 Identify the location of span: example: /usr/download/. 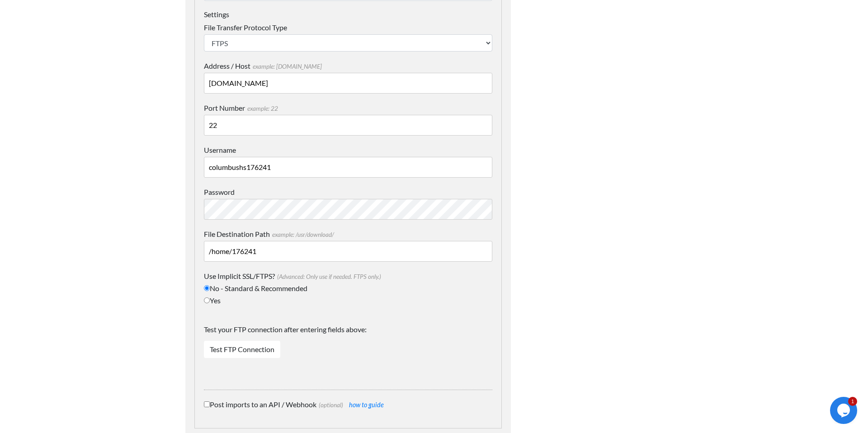
(302, 234).